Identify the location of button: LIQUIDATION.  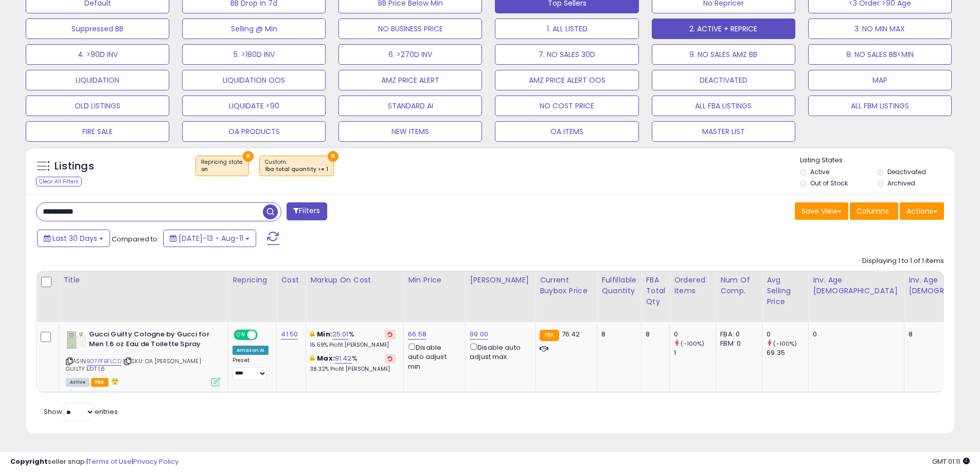
(97, 80).